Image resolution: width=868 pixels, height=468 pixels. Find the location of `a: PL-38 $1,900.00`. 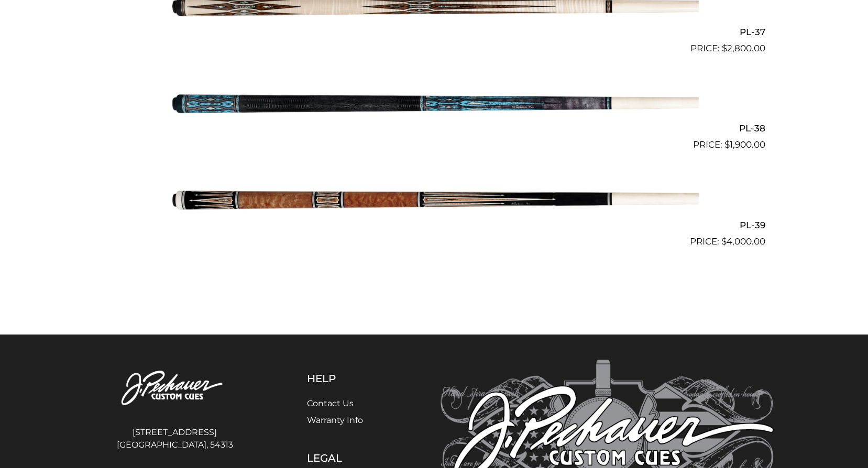

a: PL-38 $1,900.00 is located at coordinates (434, 106).